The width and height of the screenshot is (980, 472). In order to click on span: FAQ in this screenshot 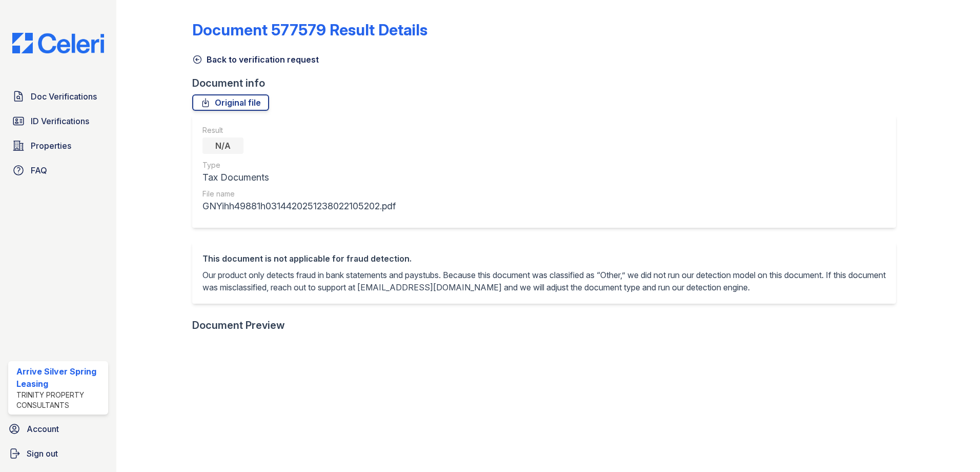, I will do `click(39, 170)`.